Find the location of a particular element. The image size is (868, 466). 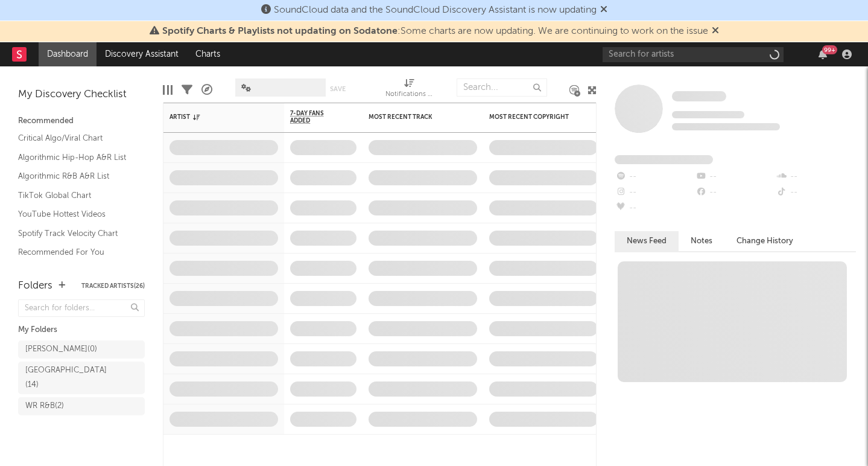

div: Edit Columns is located at coordinates (168, 90).